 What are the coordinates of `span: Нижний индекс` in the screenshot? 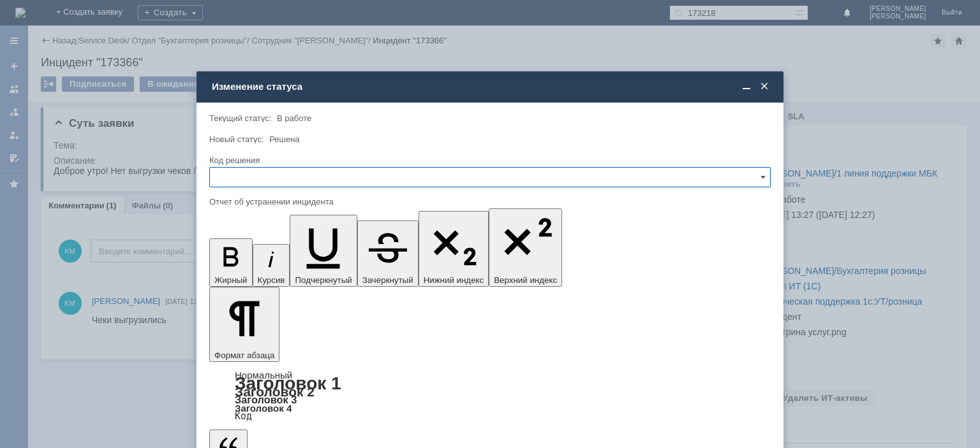 It's located at (453, 280).